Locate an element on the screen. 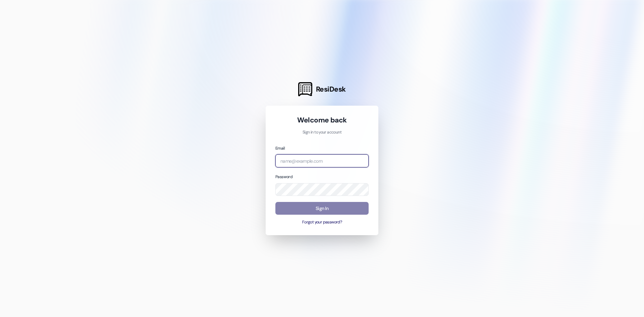  h1: Welcome back is located at coordinates (322, 120).